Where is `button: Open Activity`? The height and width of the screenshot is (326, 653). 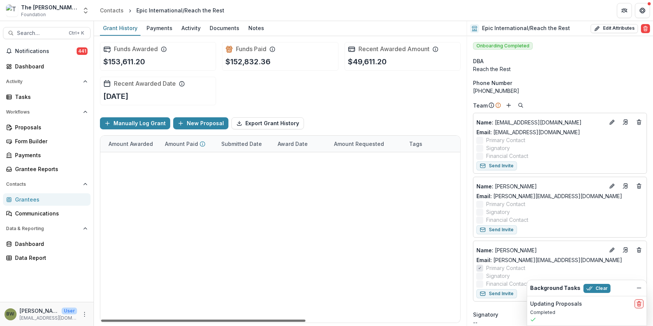 button: Open Activity is located at coordinates (47, 81).